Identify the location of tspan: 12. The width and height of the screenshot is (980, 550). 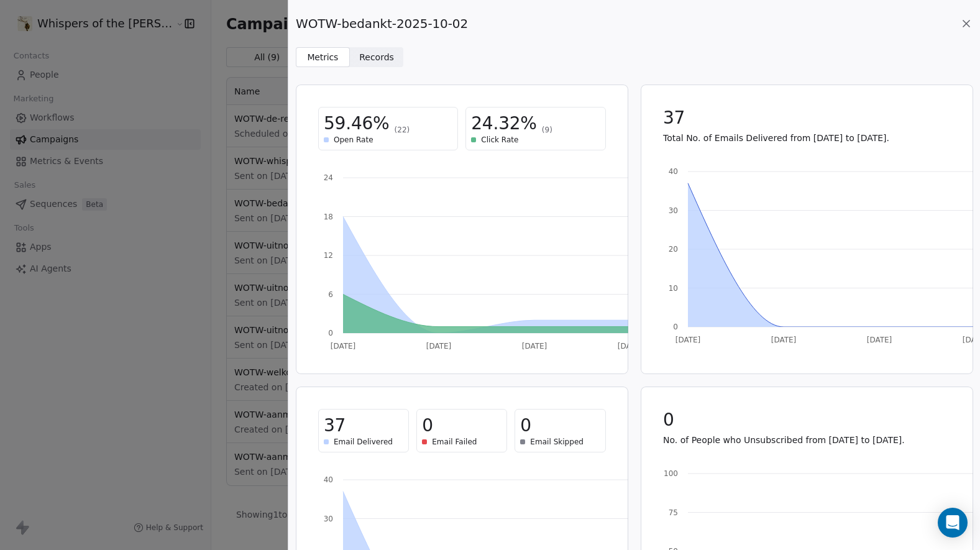
(328, 255).